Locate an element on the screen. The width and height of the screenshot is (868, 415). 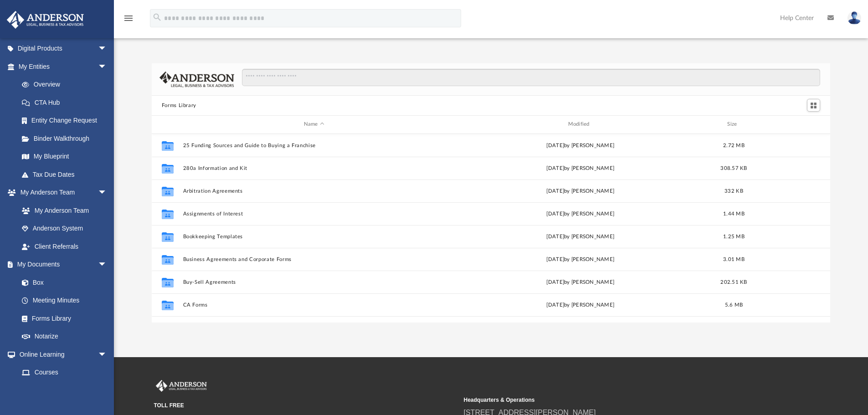
a: Tax Due Dates is located at coordinates (67, 175).